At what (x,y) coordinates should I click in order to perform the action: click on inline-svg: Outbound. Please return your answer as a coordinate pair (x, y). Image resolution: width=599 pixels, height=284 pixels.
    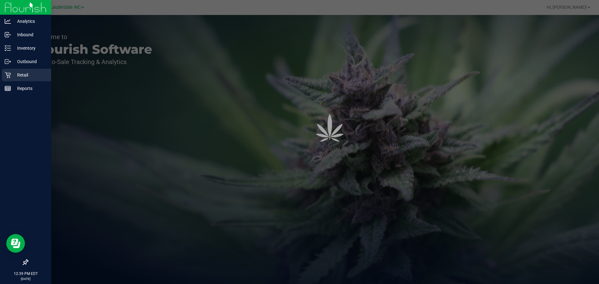
    Looking at the image, I should click on (8, 61).